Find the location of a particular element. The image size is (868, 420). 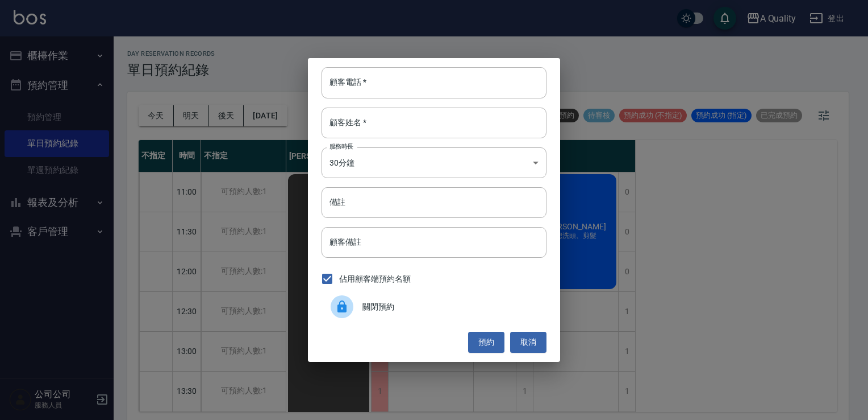

button: 取消 is located at coordinates (529, 342).